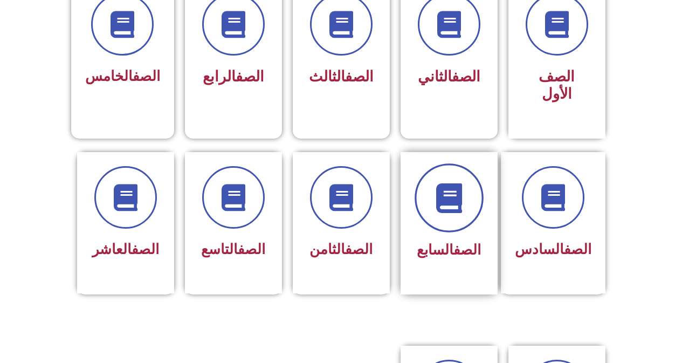 Image resolution: width=682 pixels, height=363 pixels. What do you see at coordinates (553, 249) in the screenshot?
I see `span: السادس` at bounding box center [553, 249].